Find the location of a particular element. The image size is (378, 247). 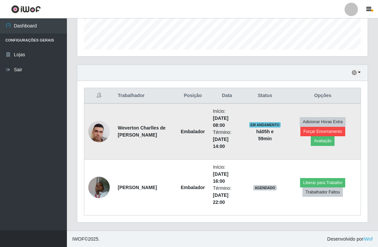

button: Avaliação is located at coordinates (322, 141).